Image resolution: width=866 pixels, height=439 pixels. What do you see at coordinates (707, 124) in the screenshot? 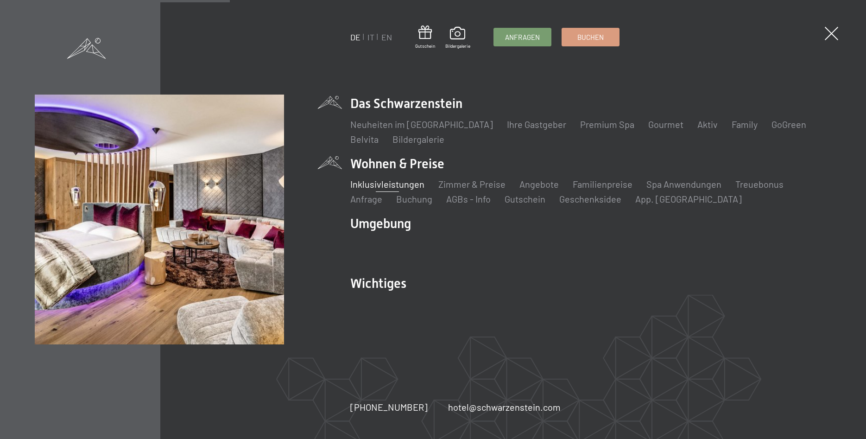
I see `a: Aktiv` at bounding box center [707, 124].